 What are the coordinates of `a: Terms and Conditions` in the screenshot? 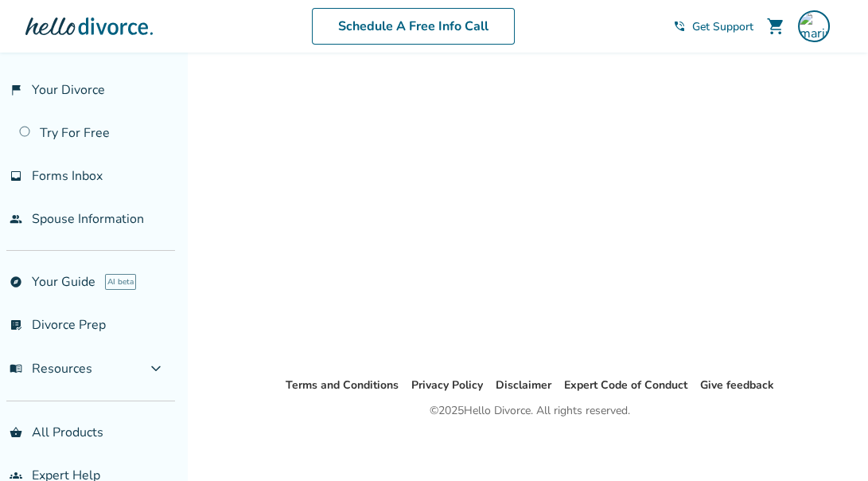 It's located at (342, 384).